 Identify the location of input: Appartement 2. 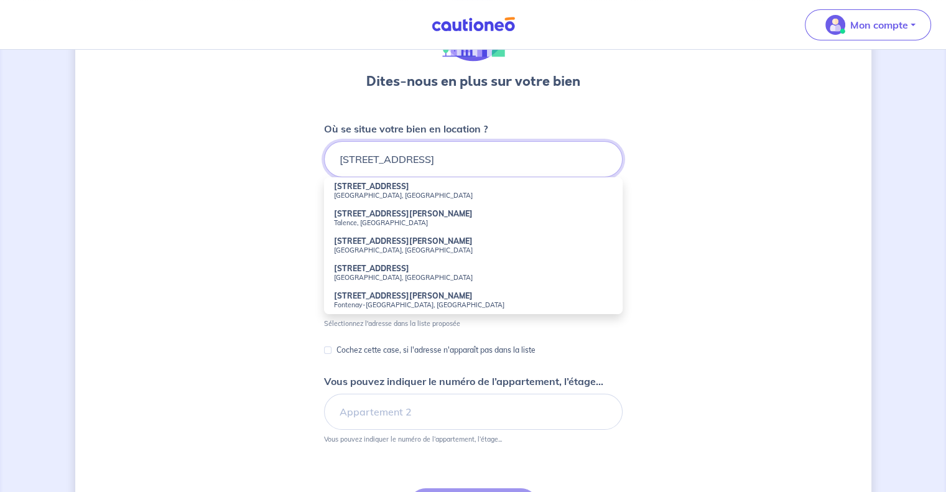
(473, 412).